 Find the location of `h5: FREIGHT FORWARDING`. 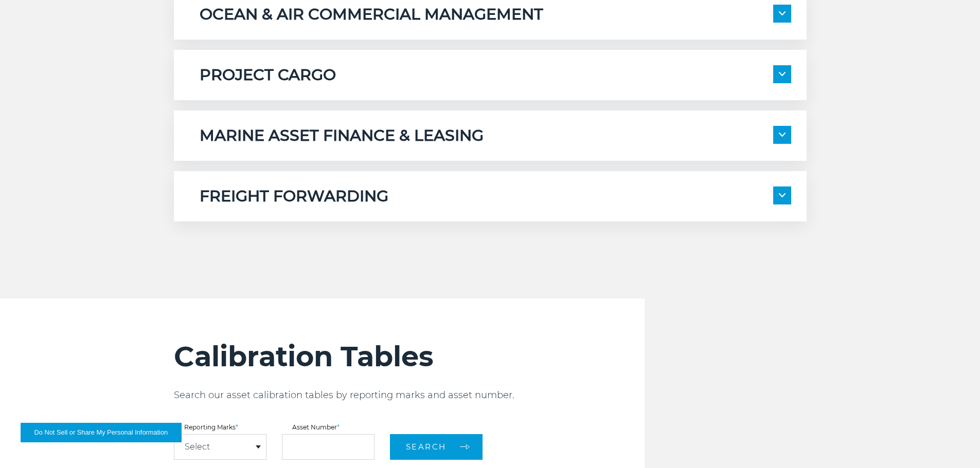

h5: FREIGHT FORWARDING is located at coordinates (294, 196).